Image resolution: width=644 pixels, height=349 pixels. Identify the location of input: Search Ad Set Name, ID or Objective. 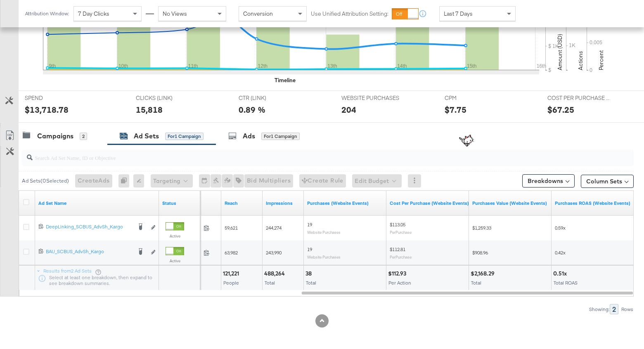
(306, 154).